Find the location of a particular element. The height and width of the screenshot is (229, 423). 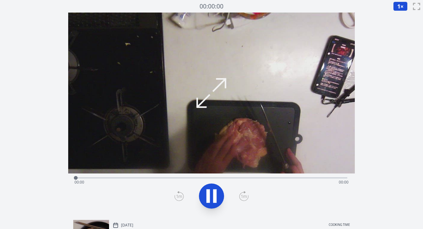

span: 00:00 is located at coordinates (343, 182).